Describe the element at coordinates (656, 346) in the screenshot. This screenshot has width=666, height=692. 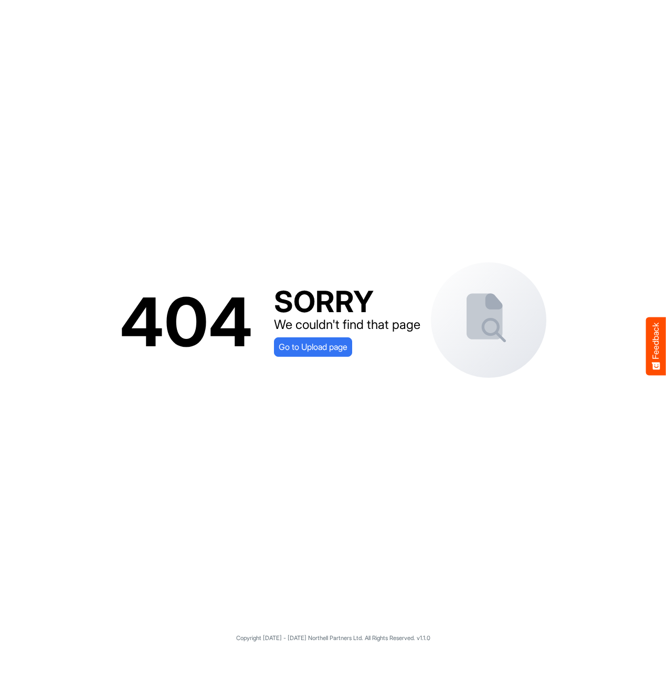
I see `button: Feedback` at that location.